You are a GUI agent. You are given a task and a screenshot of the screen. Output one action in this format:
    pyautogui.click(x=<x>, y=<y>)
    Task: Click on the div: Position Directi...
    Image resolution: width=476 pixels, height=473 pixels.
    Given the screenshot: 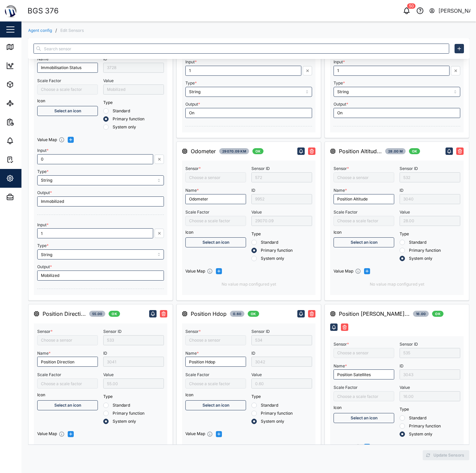 What is the action you would take?
    pyautogui.click(x=64, y=314)
    